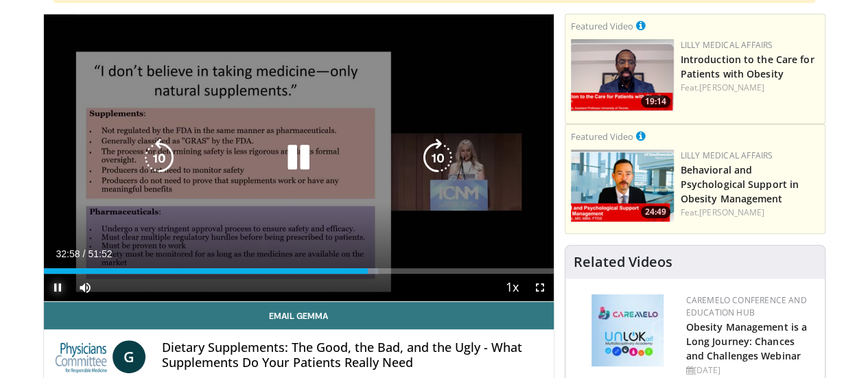  Describe the element at coordinates (352, 355) in the screenshot. I see `h4: Dietary Supplements: The Good, the Bad, and the Ugly - What Supplements Do Your Patients Really Need` at that location.